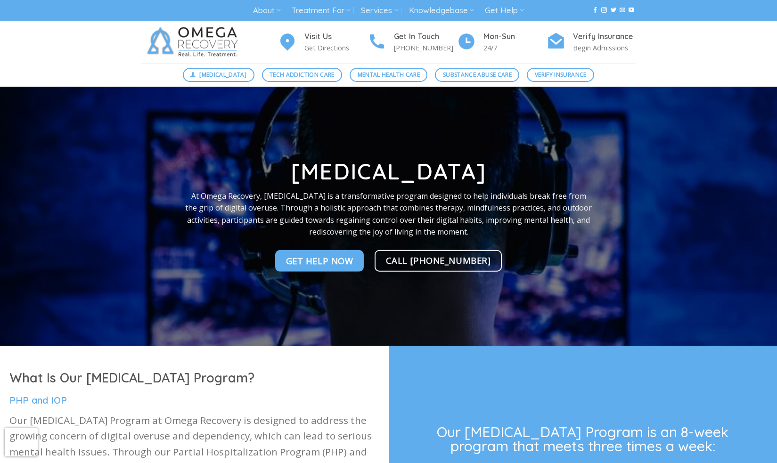 The image size is (777, 463). I want to click on span: PHP and IOP, so click(38, 400).